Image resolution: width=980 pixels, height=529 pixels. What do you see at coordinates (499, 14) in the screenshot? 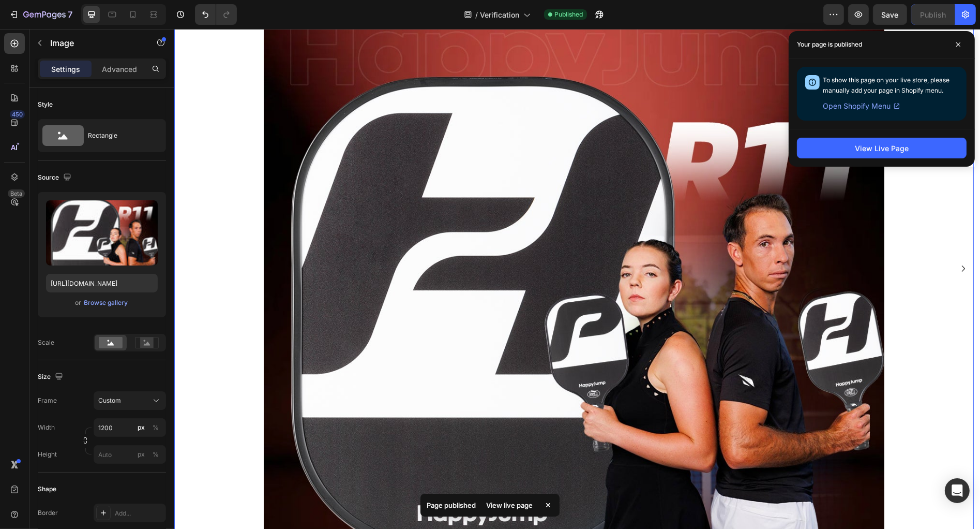
I see `span: Verification` at bounding box center [499, 14].